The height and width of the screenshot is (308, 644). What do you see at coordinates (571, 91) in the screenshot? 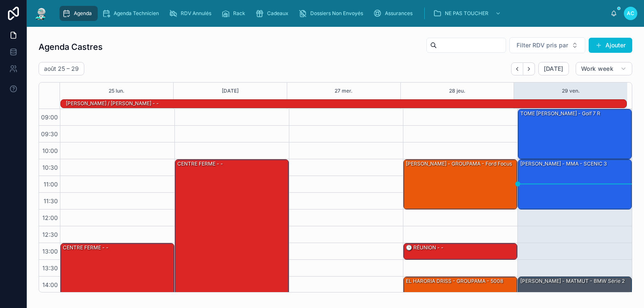
I see `button: 29 ven.` at bounding box center [571, 91].